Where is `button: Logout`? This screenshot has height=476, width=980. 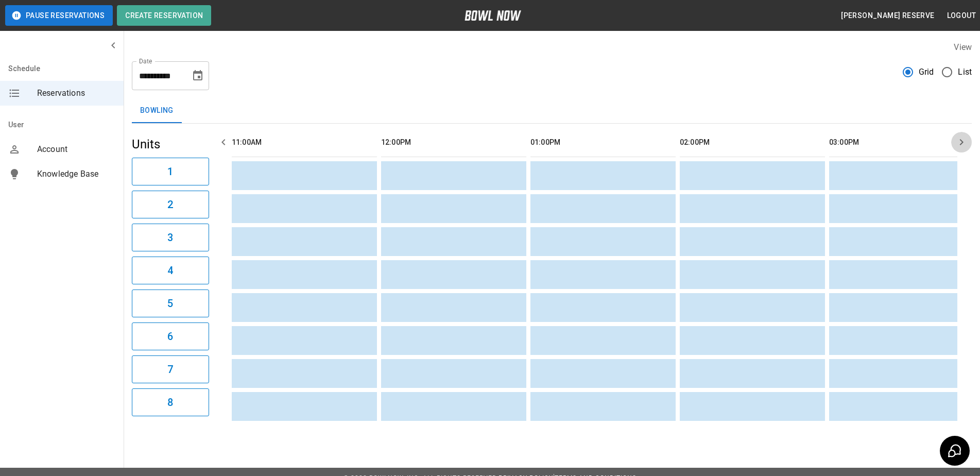 button: Logout is located at coordinates (961, 15).